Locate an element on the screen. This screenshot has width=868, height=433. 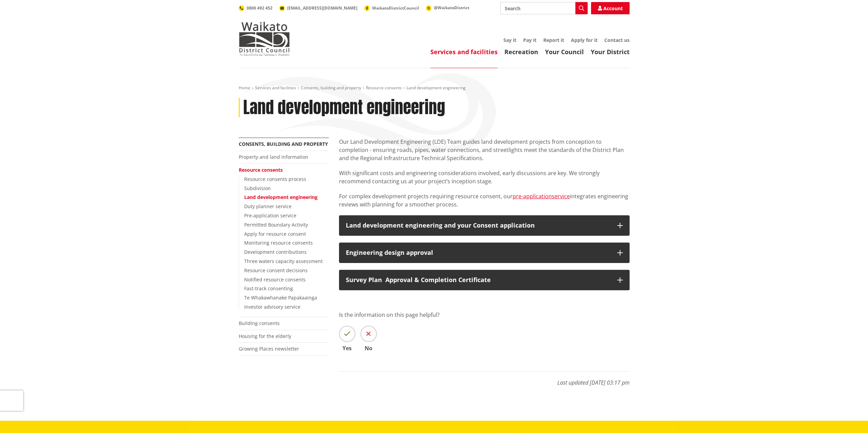
a: Te Whakawhanake Papakaainga is located at coordinates (281, 297).